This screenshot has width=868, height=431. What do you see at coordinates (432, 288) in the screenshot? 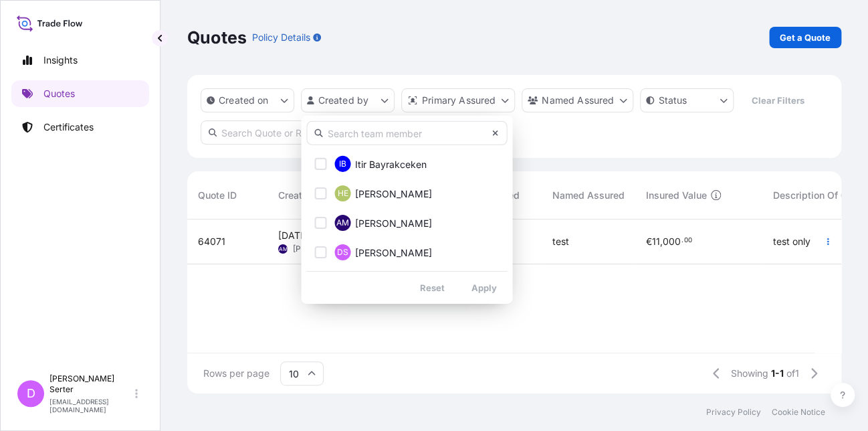
I see `button: Reset` at bounding box center [432, 288].